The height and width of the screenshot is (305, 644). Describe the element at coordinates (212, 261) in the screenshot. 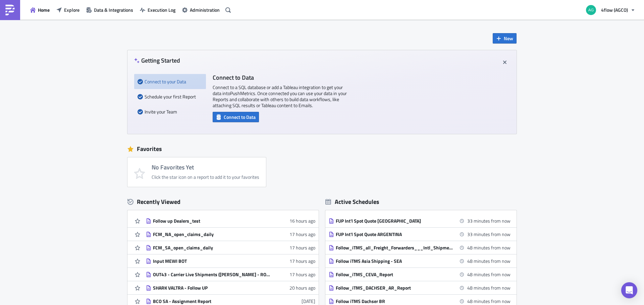

I see `div: Input MEWI BOT` at that location.